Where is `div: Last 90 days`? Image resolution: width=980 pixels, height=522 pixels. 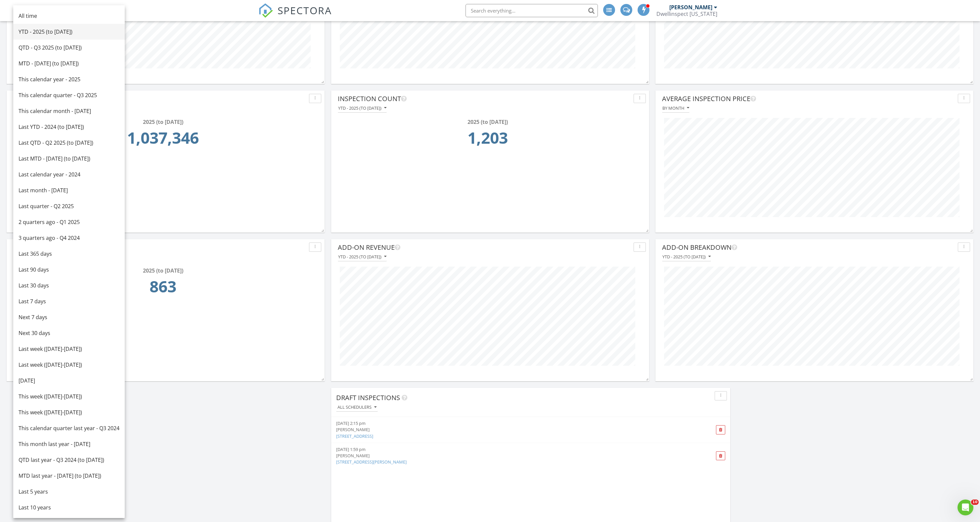 div: Last 90 days is located at coordinates (68, 270).